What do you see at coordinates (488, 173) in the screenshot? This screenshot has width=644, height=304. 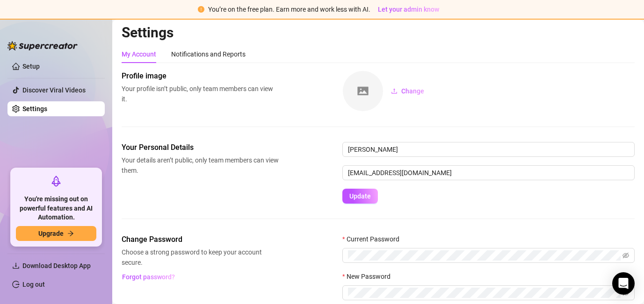 I see `input: Enter new email` at bounding box center [488, 173].